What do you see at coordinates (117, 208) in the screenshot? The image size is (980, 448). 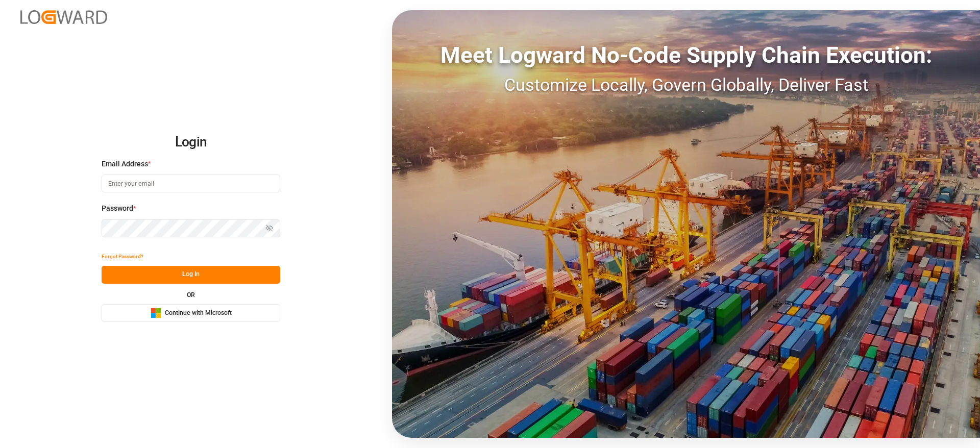 I see `span: Password` at bounding box center [117, 208].